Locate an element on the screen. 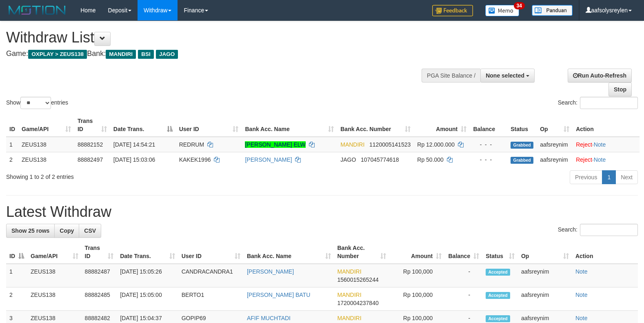 The height and width of the screenshot is (323, 644). span: Copy 1560015265244 to clipboard is located at coordinates (358, 279).